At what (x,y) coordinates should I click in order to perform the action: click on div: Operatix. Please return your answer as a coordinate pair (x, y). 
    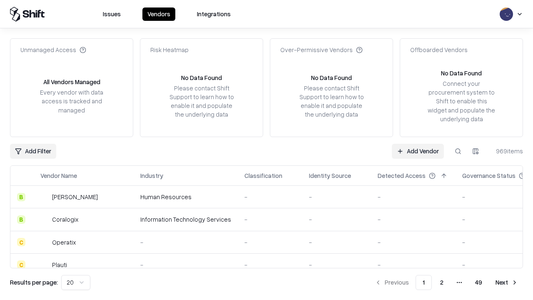
    Looking at the image, I should click on (64, 242).